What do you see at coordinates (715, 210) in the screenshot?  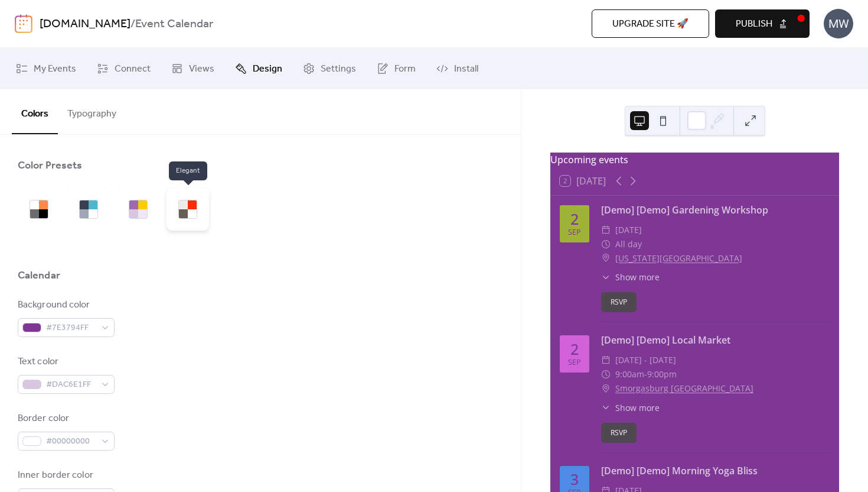 I see `div: [Demo] [Demo] Gardening Workshop` at bounding box center [715, 210].